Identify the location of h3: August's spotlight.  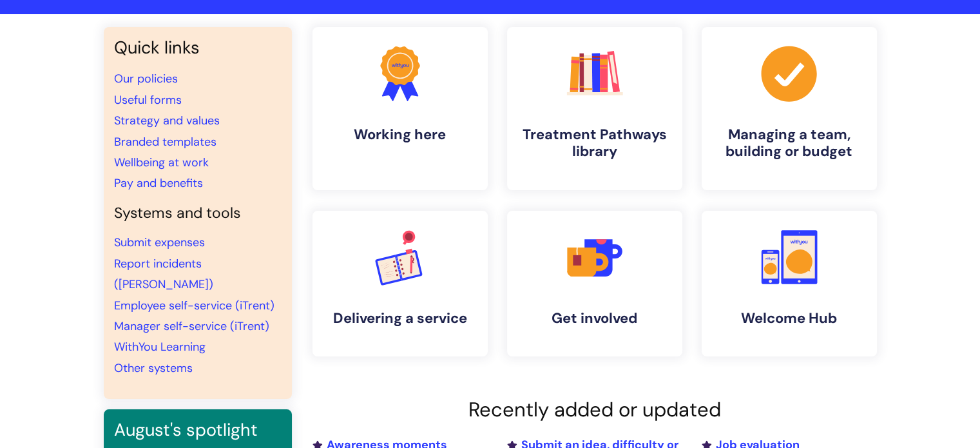
(198, 430).